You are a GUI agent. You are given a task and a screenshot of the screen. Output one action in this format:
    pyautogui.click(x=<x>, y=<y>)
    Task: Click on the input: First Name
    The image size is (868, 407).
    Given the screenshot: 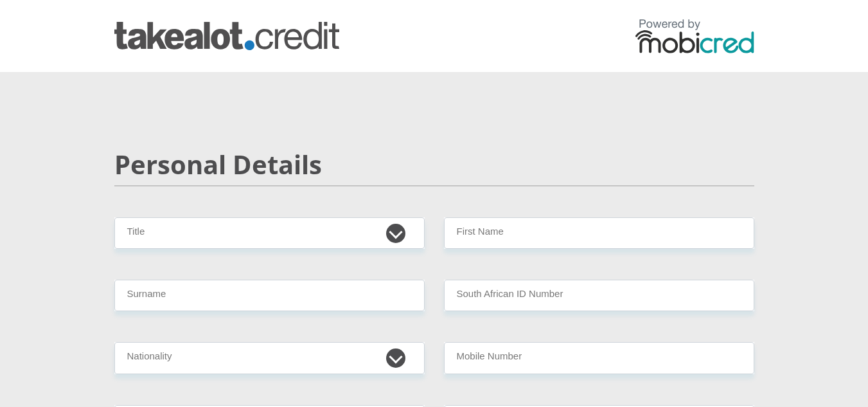 What is the action you would take?
    pyautogui.click(x=599, y=233)
    